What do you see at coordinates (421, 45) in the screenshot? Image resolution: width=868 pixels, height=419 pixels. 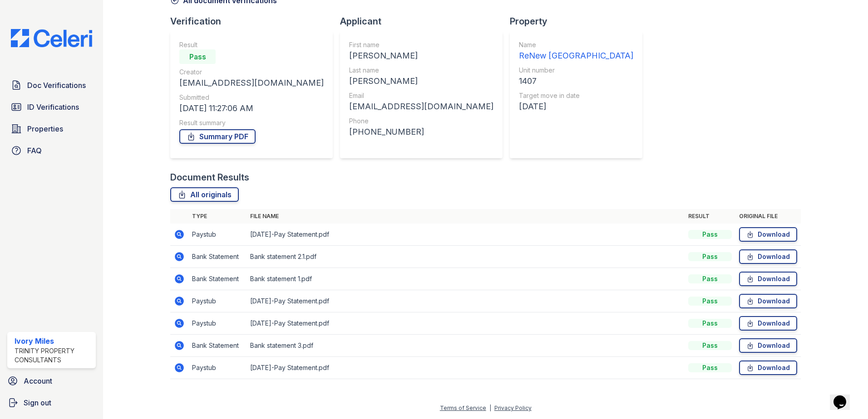 I see `div: First name` at bounding box center [421, 45].